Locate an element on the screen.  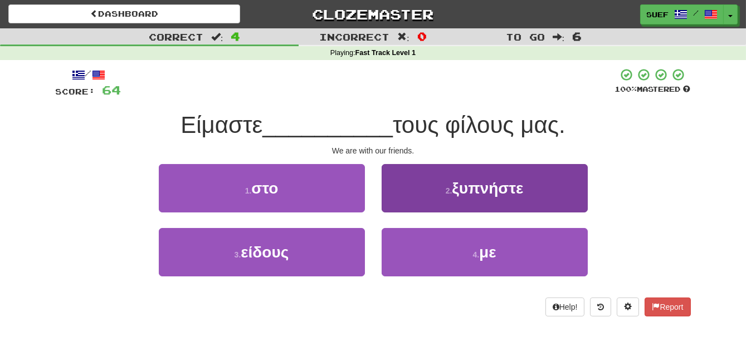
a: Dashboard is located at coordinates (124, 14).